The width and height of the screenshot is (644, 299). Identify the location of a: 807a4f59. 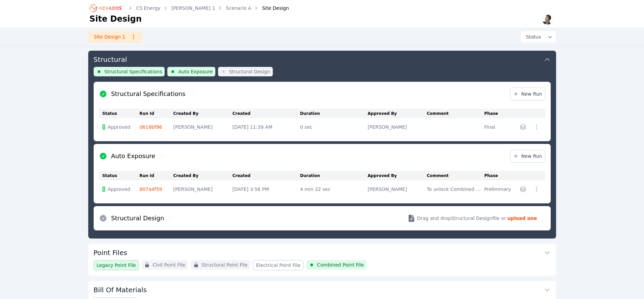
(151, 189).